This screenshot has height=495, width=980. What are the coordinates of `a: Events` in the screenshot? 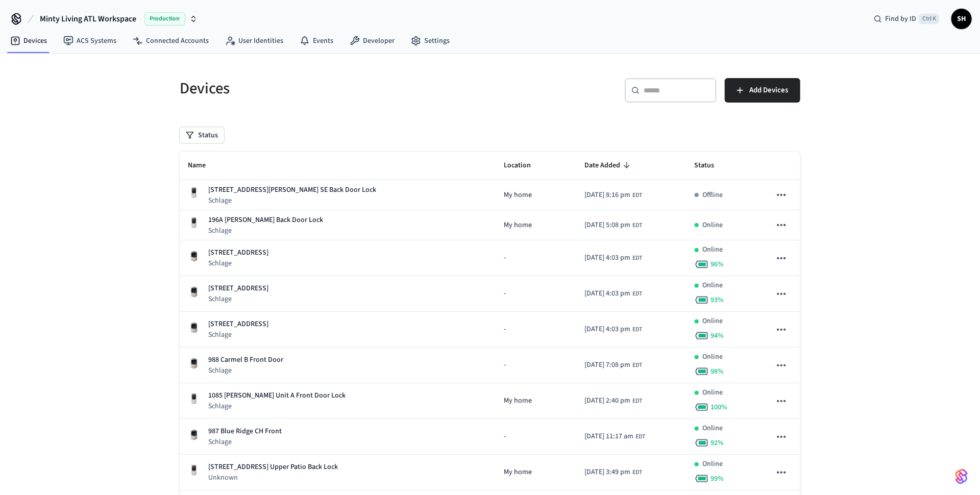 It's located at (316, 41).